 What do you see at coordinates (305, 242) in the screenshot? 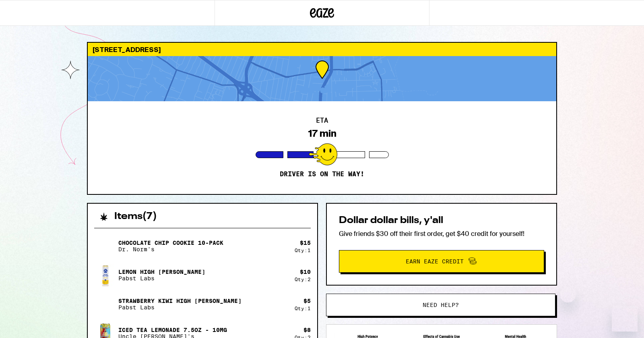
I see `div: $ 15` at bounding box center [305, 242].